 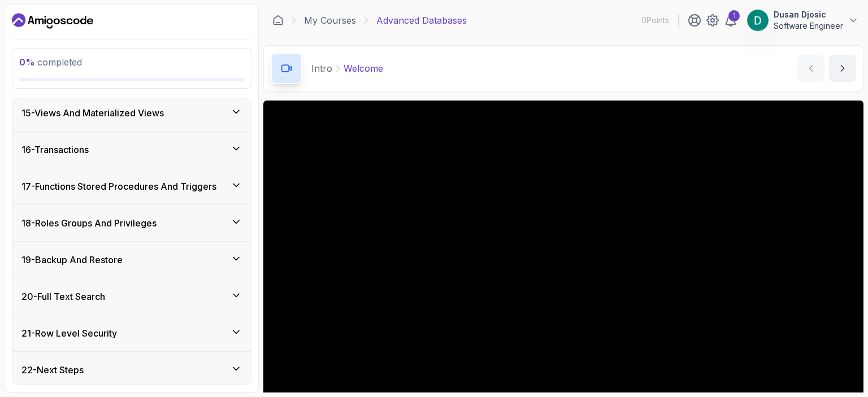 What do you see at coordinates (50, 62) in the screenshot?
I see `span: completed` at bounding box center [50, 62].